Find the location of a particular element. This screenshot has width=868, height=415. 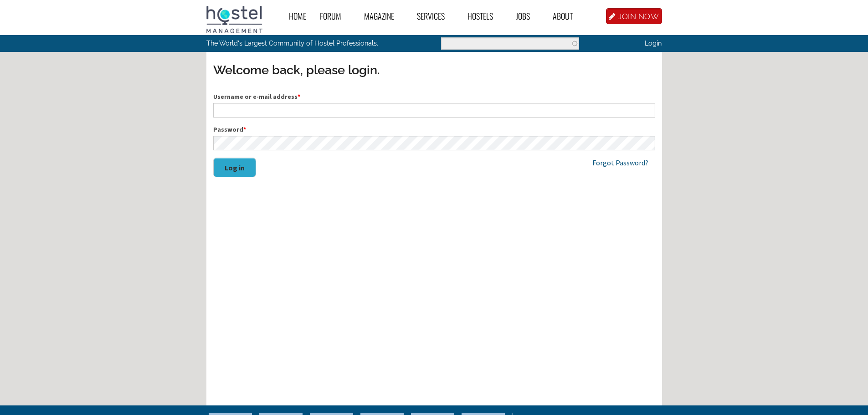

a: About is located at coordinates (568, 16).